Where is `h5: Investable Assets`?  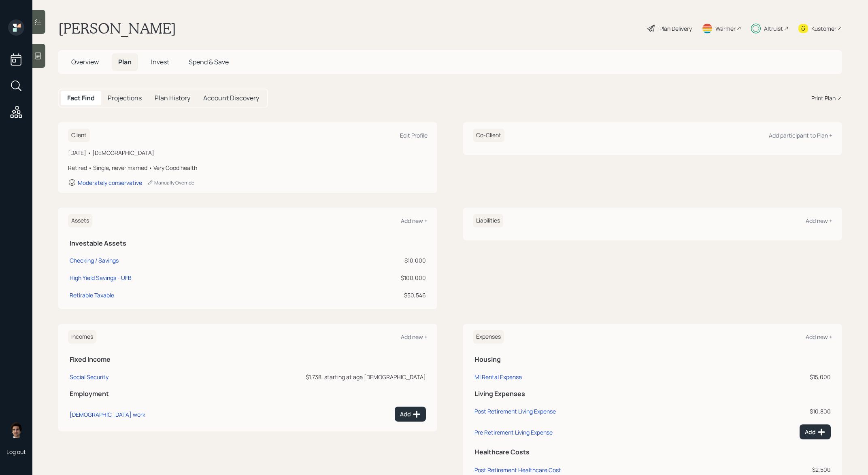 h5: Investable Assets is located at coordinates (247, 243).